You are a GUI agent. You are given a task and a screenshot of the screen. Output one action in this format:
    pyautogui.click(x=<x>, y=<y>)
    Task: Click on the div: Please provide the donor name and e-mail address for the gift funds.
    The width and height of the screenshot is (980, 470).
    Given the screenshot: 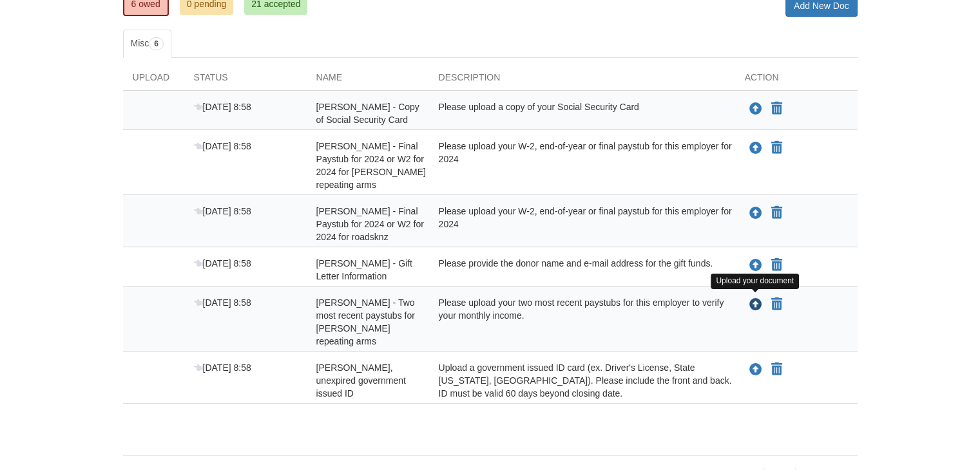 What is the action you would take?
    pyautogui.click(x=582, y=270)
    